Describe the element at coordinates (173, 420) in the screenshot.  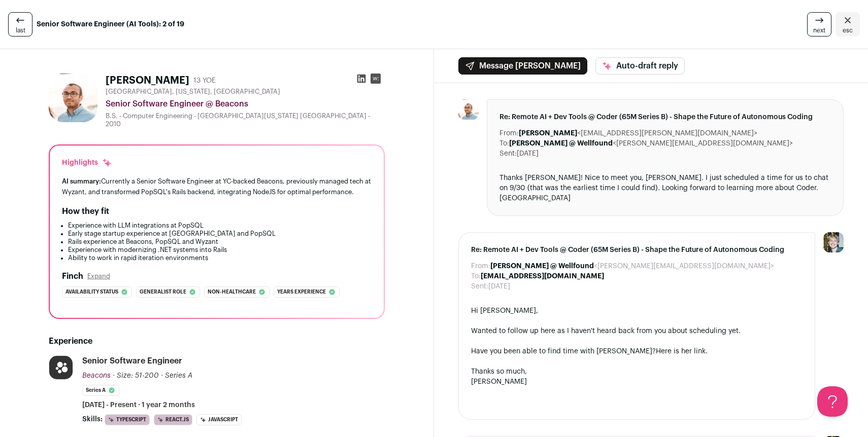
I see `li: React.js` at that location.